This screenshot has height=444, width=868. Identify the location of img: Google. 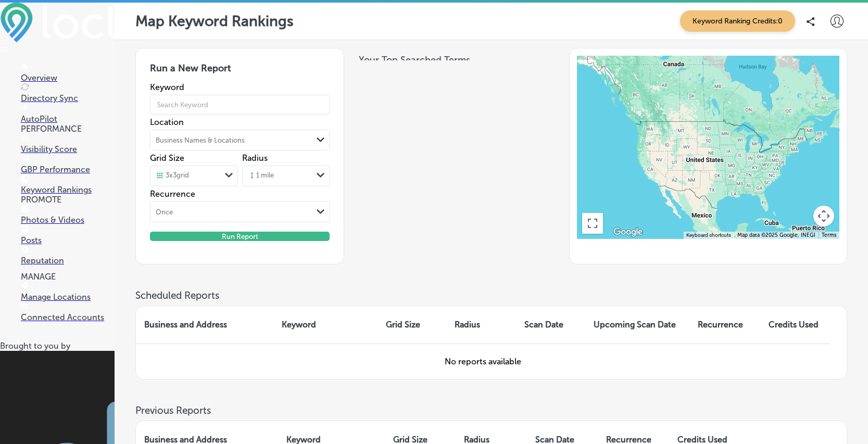
(628, 232).